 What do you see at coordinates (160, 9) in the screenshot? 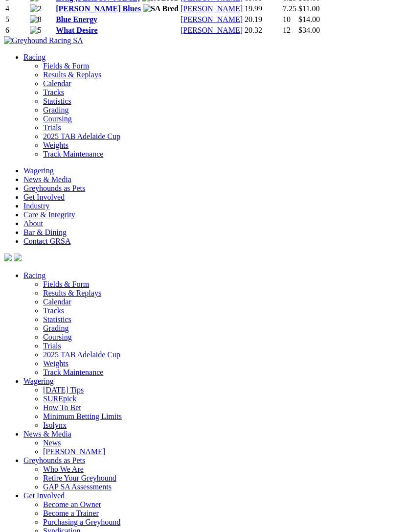
I see `img: SA Bred` at bounding box center [160, 9].